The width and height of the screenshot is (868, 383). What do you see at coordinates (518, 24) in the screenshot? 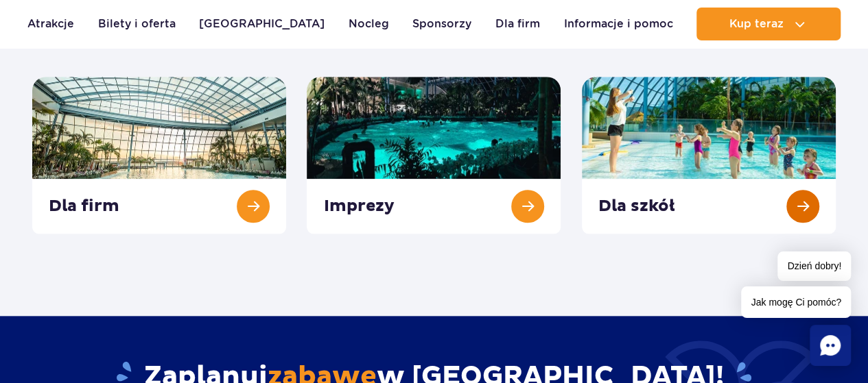
I see `a: Dla firm` at bounding box center [518, 24].